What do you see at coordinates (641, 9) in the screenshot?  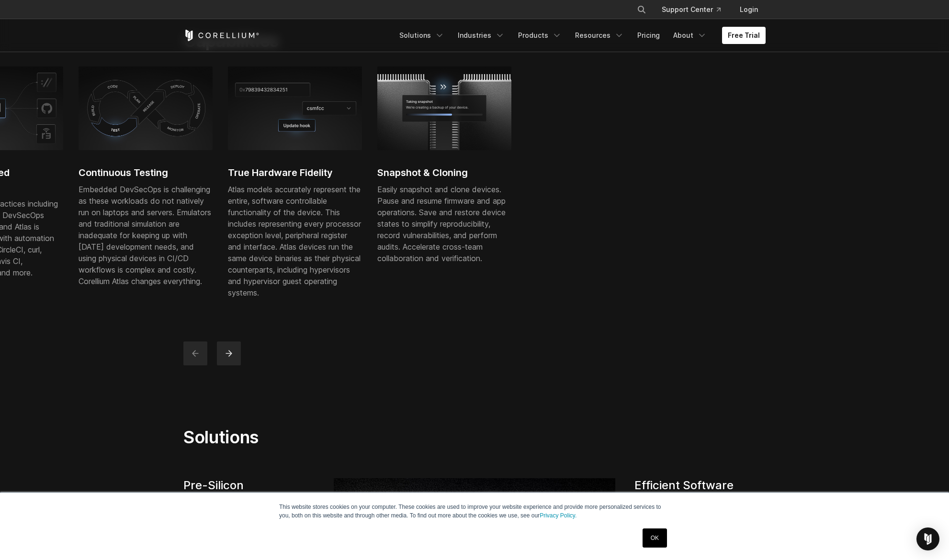 I see `button: Search` at bounding box center [641, 9].